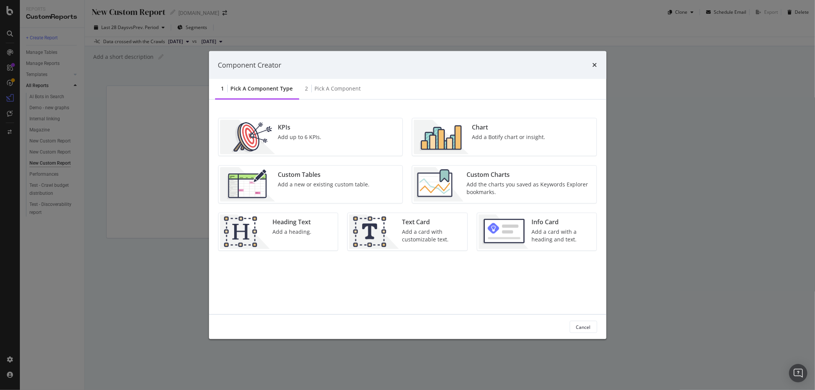 The image size is (815, 390). Describe the element at coordinates (439, 185) in the screenshot. I see `img: Chdk0Fza.png` at that location.